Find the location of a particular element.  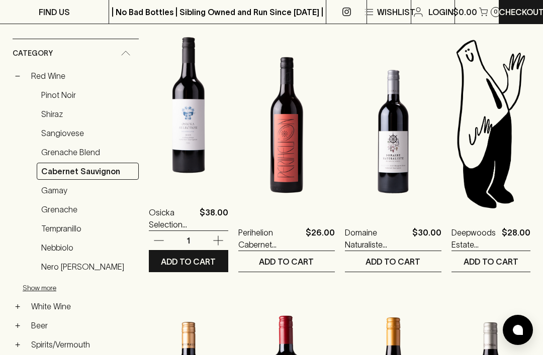

a: White Wine is located at coordinates (82, 306).